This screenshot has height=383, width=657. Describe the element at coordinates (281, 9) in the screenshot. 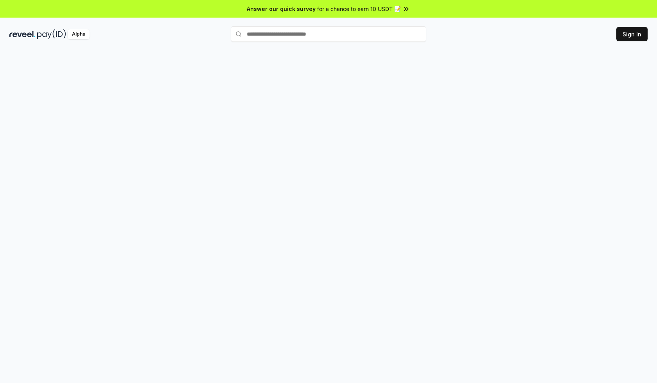

I see `span: Answer our quick survey` at that location.